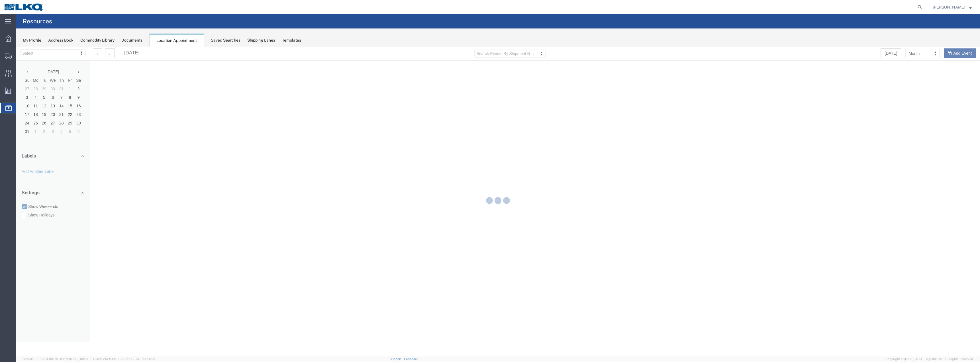 The width and height of the screenshot is (980, 362). Describe the element at coordinates (38, 21) in the screenshot. I see `h4: Resources` at that location.